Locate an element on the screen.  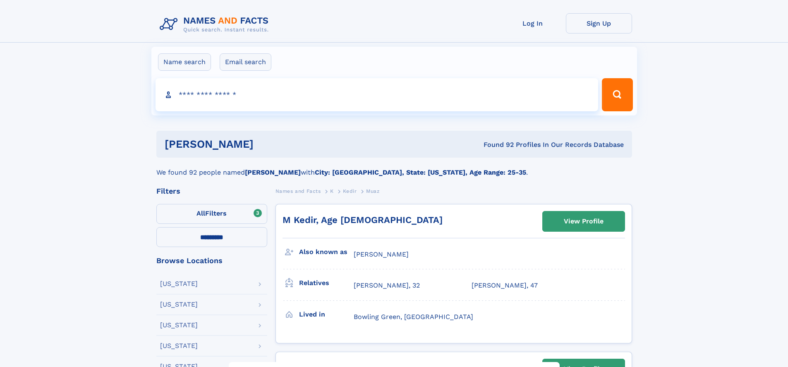
span: All is located at coordinates (201, 213).